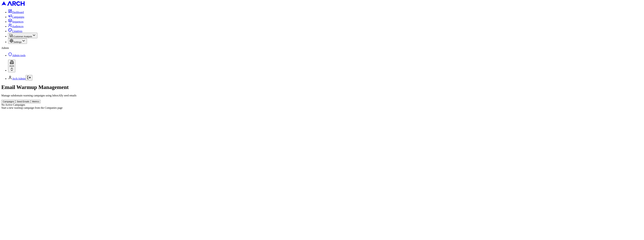 The height and width of the screenshot is (240, 644). What do you see at coordinates (17, 42) in the screenshot?
I see `span: Settings` at bounding box center [17, 42].